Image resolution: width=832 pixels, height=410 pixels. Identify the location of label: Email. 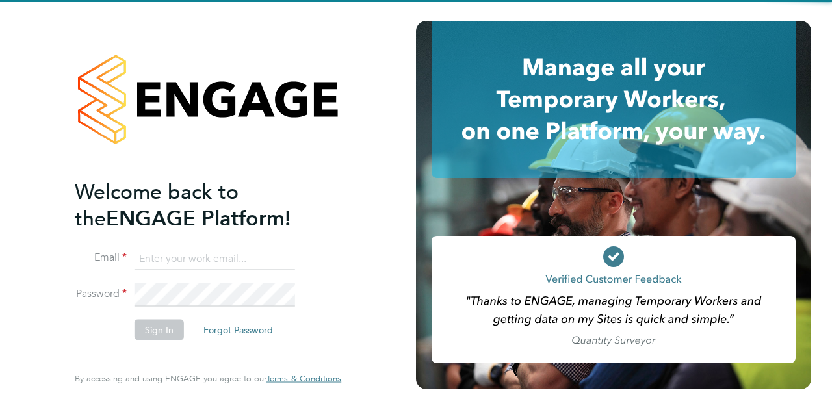
(101, 257).